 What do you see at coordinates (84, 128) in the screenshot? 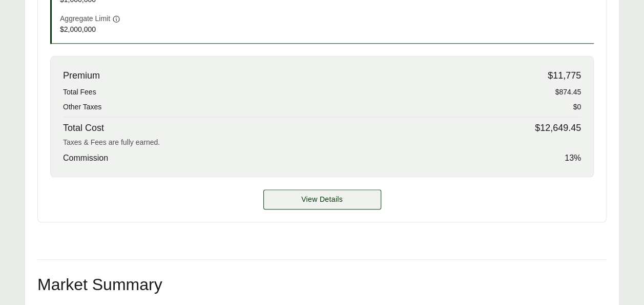
I see `span: Total Cost` at bounding box center [84, 128].